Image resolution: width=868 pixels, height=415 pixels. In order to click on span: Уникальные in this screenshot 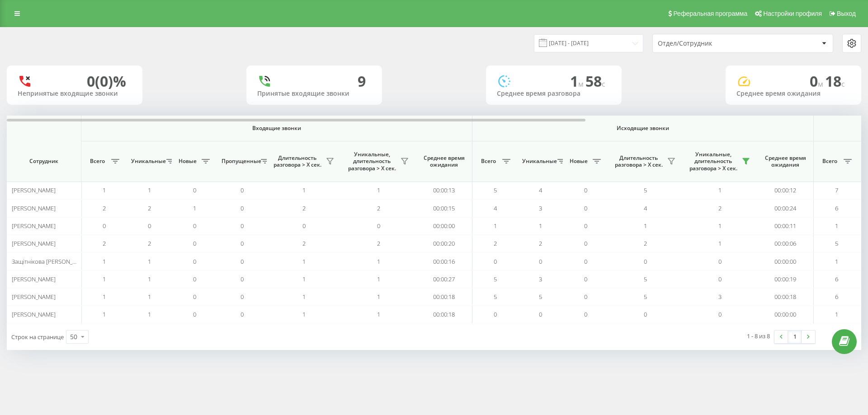, I will do `click(538, 161)`.